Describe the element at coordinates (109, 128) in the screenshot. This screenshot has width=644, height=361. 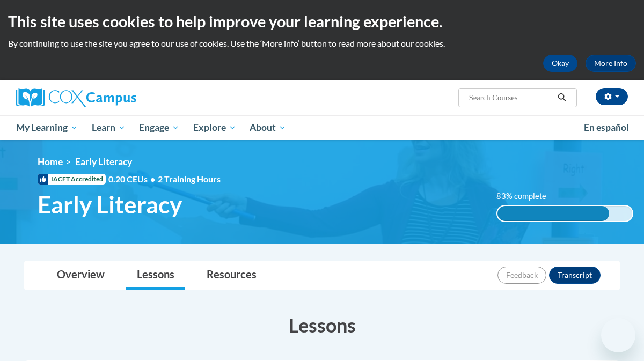
I see `a: Learn` at that location.